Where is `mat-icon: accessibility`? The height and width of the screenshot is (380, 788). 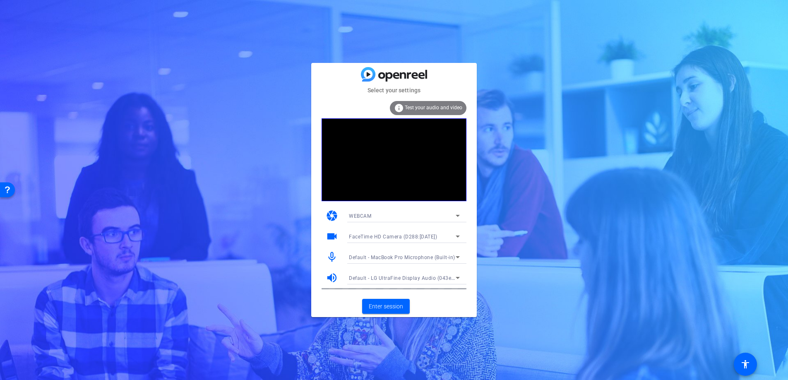 mat-icon: accessibility is located at coordinates (745, 364).